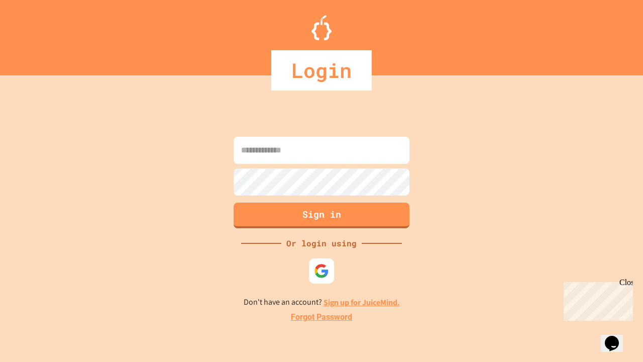 This screenshot has height=362, width=643. I want to click on a: Sign up for JuiceMind., so click(362, 302).